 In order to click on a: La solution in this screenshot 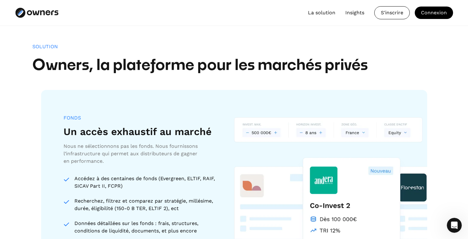, I will do `click(321, 13)`.